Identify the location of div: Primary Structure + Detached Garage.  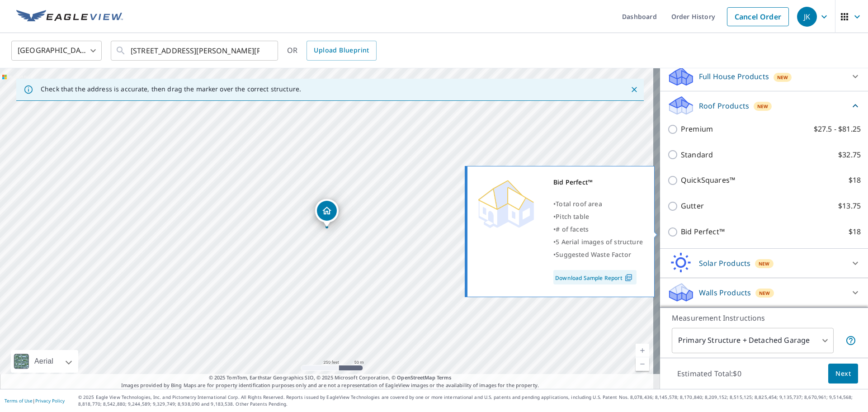
(753, 341).